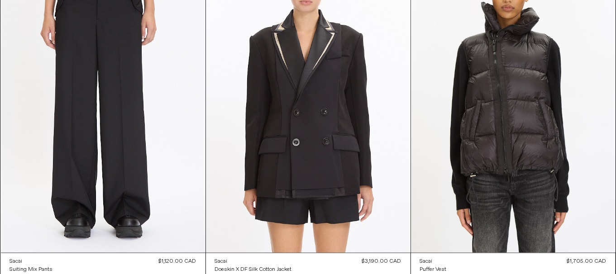  What do you see at coordinates (433, 270) in the screenshot?
I see `a: Puffer Vest` at bounding box center [433, 270].